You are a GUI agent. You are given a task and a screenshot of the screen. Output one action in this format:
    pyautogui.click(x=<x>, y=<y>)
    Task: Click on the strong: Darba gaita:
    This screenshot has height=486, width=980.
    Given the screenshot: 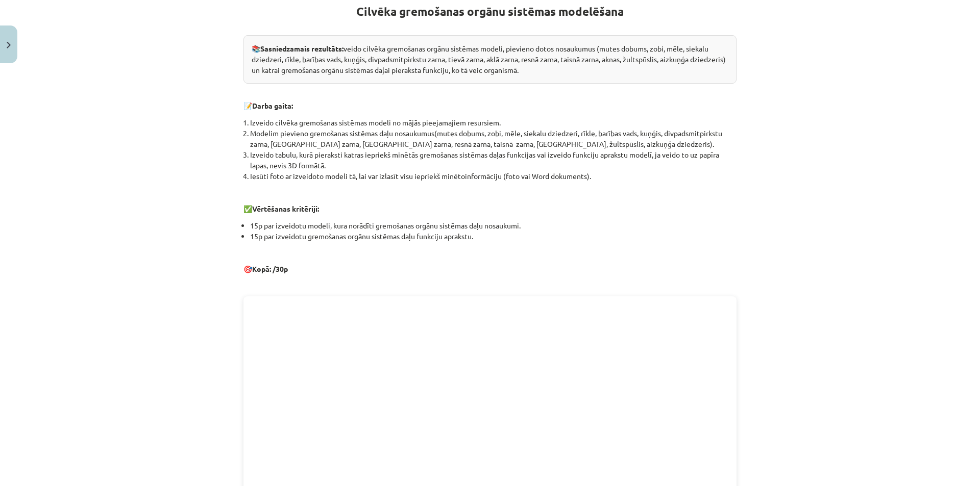 What is the action you would take?
    pyautogui.click(x=273, y=106)
    